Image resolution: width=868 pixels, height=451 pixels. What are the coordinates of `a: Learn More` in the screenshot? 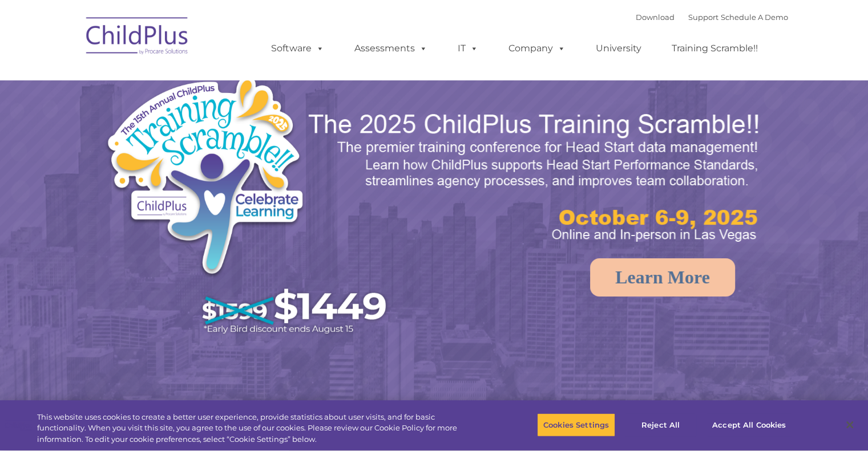 It's located at (662, 277).